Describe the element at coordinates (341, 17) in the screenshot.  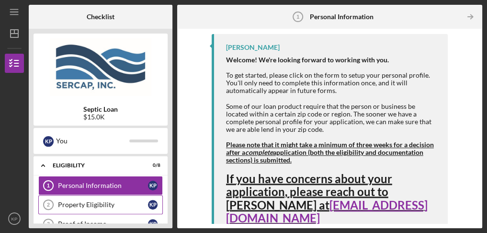
I see `b: Personal Information` at that location.